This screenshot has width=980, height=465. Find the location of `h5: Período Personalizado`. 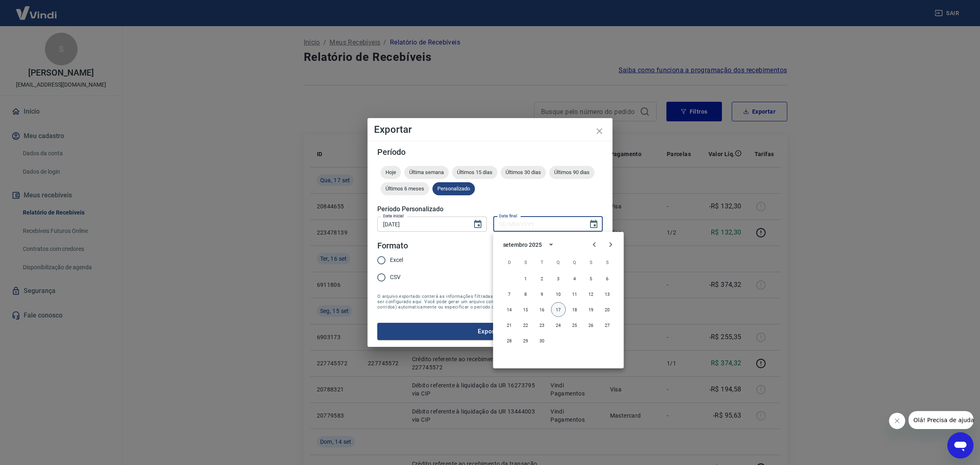

h5: Período Personalizado is located at coordinates (490, 209).